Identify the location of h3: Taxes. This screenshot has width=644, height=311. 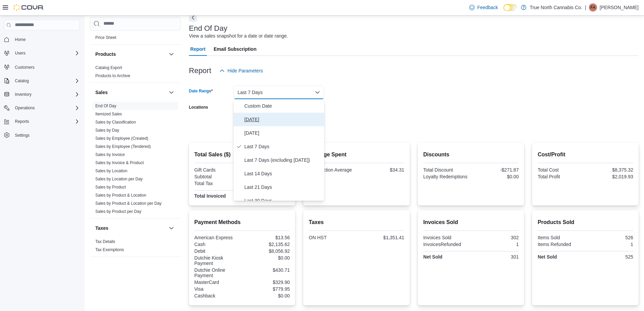
(102, 228).